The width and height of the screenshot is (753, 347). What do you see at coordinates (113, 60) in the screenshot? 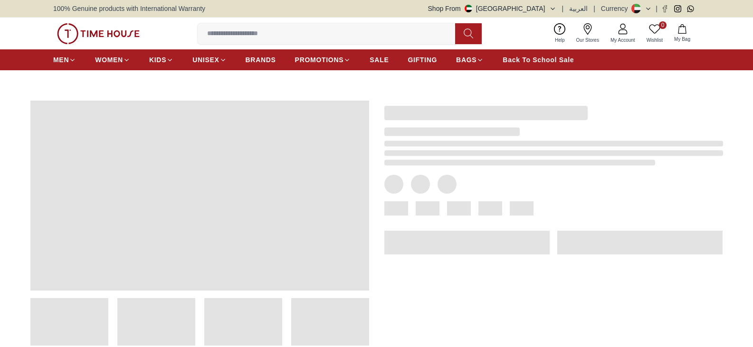
I see `a: WOMEN` at bounding box center [113, 60].